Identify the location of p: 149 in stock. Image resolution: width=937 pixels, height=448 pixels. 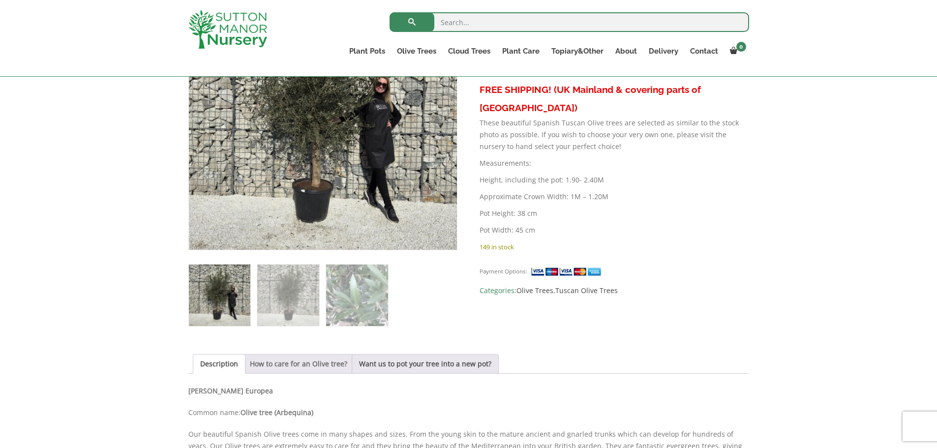
(614, 247).